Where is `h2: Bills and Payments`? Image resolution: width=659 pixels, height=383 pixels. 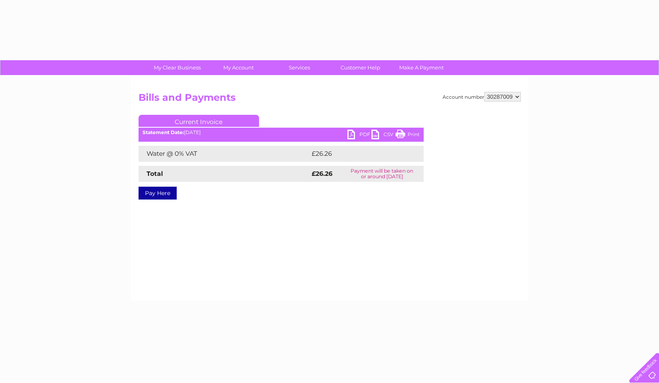
h2: Bills and Payments is located at coordinates (330, 100).